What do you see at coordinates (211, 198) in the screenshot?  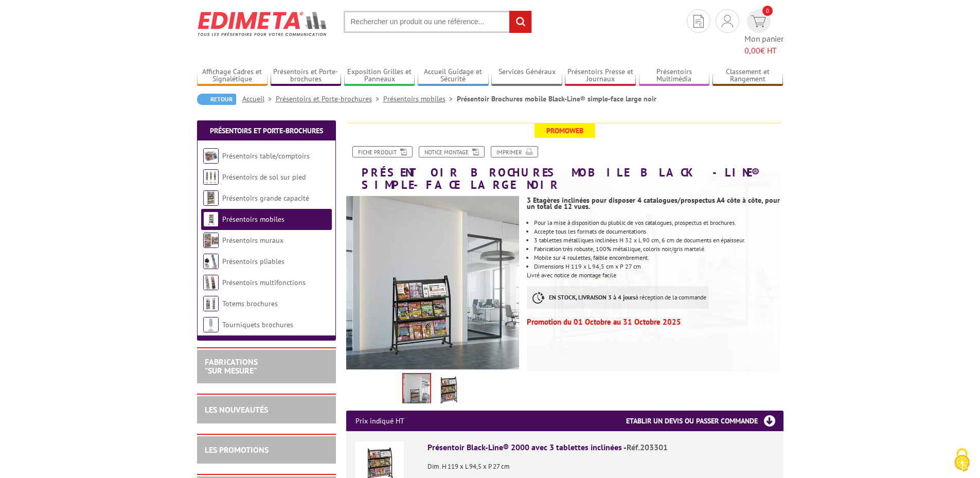 I see `img: Présentoirs grande capacité` at bounding box center [211, 198].